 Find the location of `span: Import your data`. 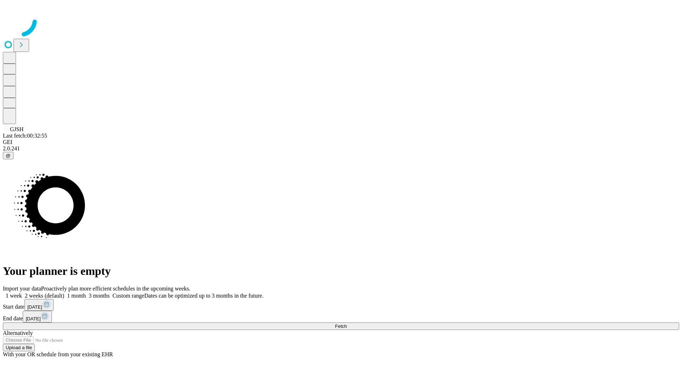

span: Import your data is located at coordinates (22, 288).